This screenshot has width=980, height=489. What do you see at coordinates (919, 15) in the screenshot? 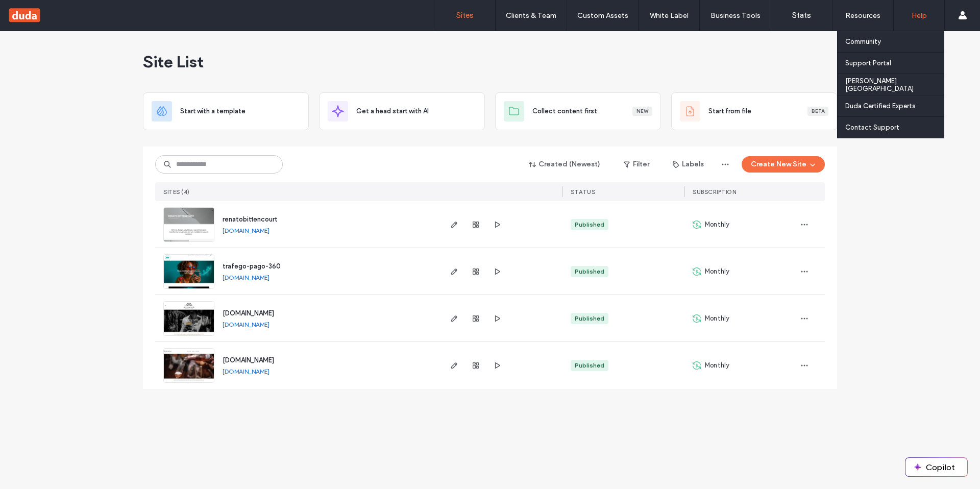
I see `label: Help` at bounding box center [919, 15].